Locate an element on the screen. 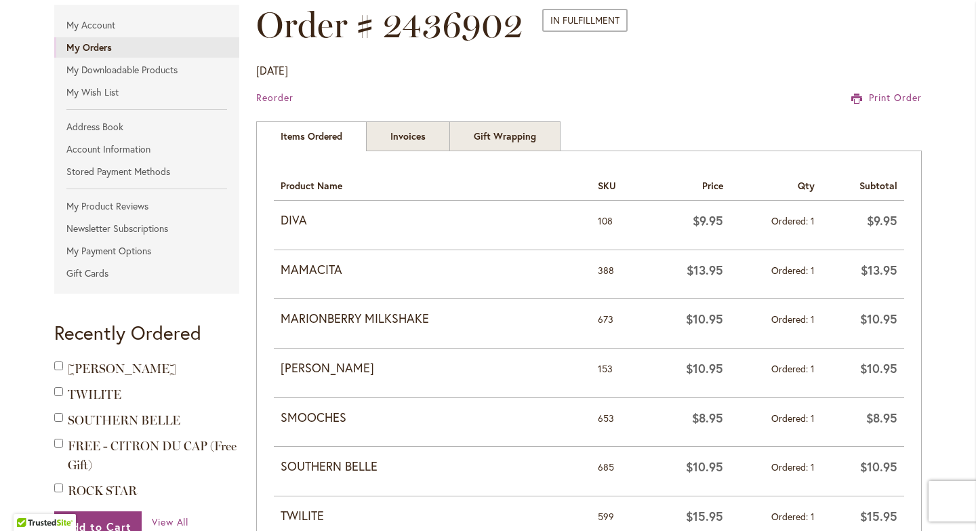 The height and width of the screenshot is (531, 976). a: Gift Cards is located at coordinates (146, 273).